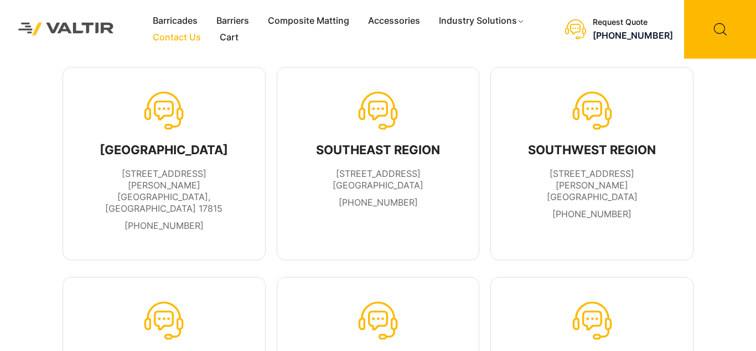 This screenshot has width=756, height=351. What do you see at coordinates (592, 150) in the screenshot?
I see `div: SOUTHWEST REGION` at bounding box center [592, 150].